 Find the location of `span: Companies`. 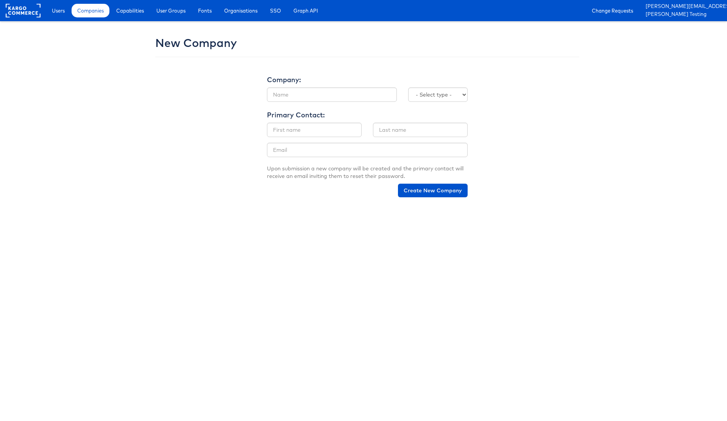

span: Companies is located at coordinates (90, 11).